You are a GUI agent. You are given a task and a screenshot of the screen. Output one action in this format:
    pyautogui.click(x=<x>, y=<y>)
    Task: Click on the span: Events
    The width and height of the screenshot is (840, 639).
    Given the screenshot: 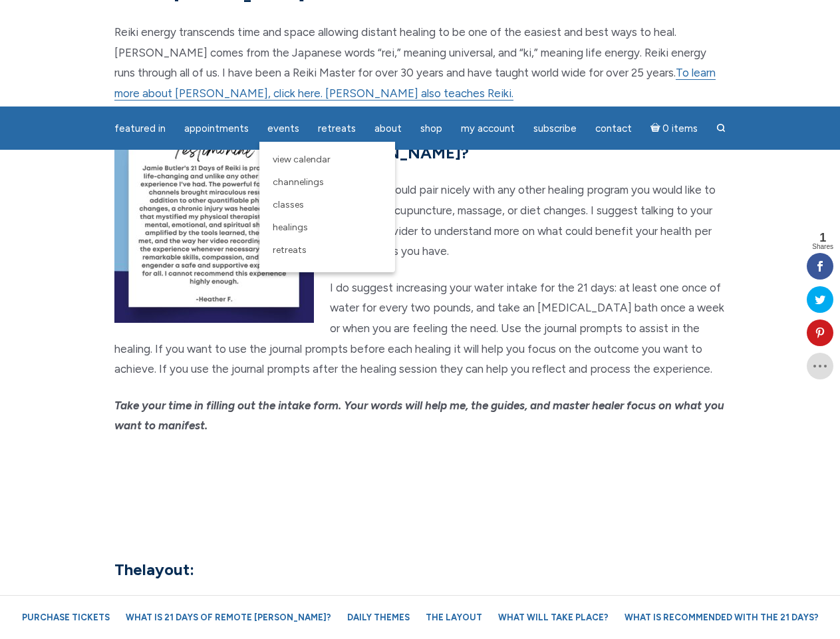 What is the action you would take?
    pyautogui.click(x=283, y=129)
    